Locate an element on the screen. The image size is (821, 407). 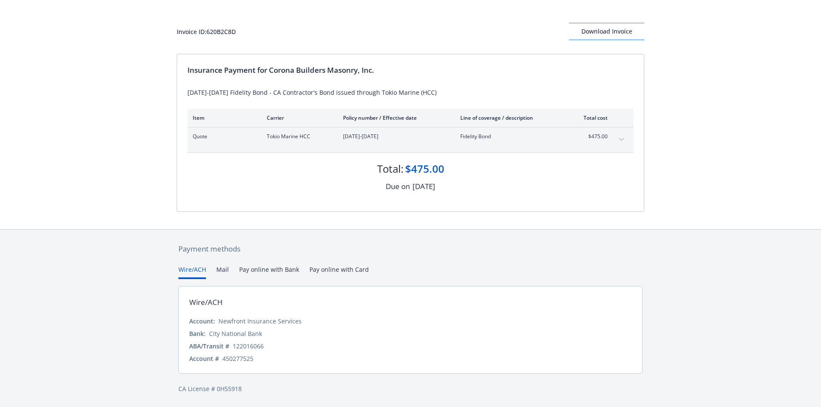
button: Download Invoice is located at coordinates (606, 31).